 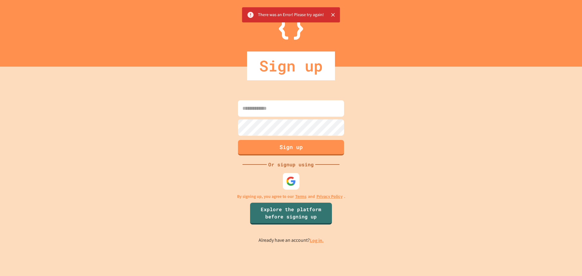 What do you see at coordinates (291, 181) in the screenshot?
I see `img: google-icon.svg` at bounding box center [291, 181].